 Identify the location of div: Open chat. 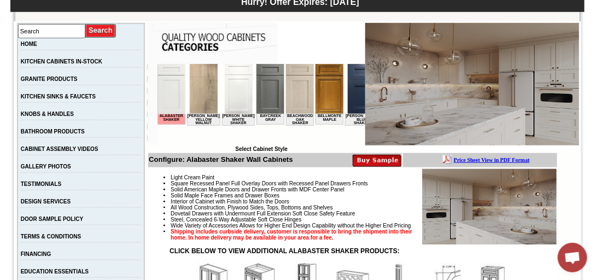
(572, 257).